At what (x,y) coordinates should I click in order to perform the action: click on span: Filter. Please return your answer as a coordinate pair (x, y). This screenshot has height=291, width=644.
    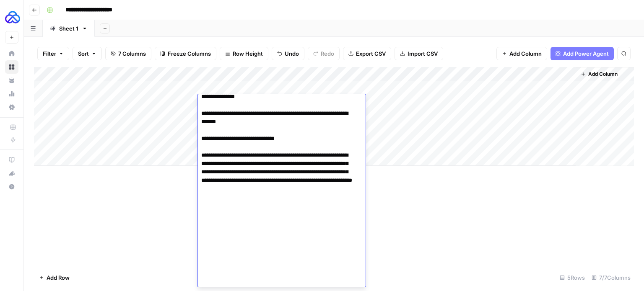
    Looking at the image, I should click on (49, 54).